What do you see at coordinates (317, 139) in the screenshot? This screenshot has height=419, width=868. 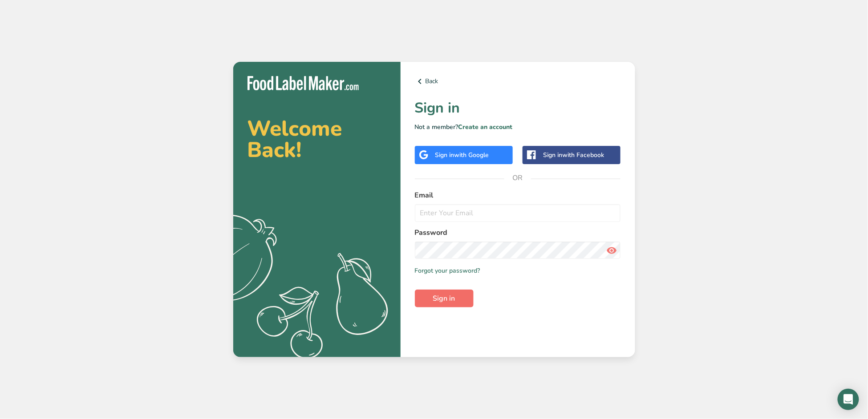 I see `h2: Welcome Back!` at bounding box center [317, 139].